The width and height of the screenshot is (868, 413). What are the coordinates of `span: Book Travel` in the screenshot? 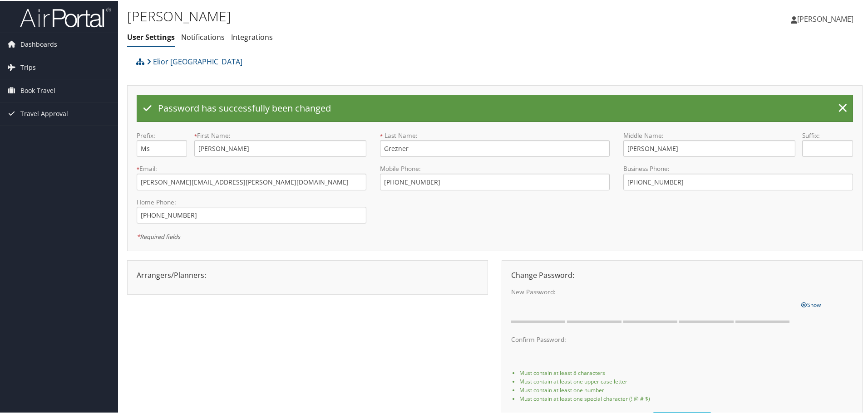 It's located at (38, 90).